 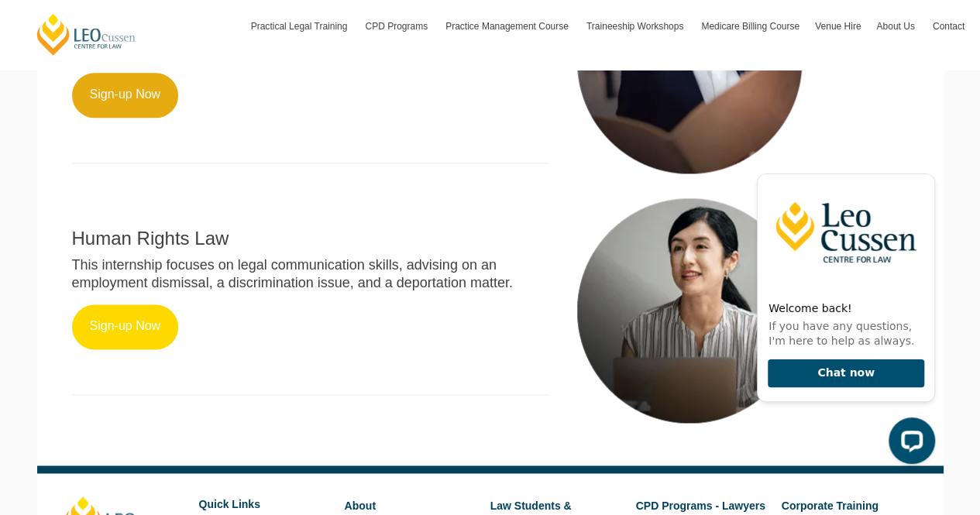 I want to click on a: About Us, so click(x=896, y=27).